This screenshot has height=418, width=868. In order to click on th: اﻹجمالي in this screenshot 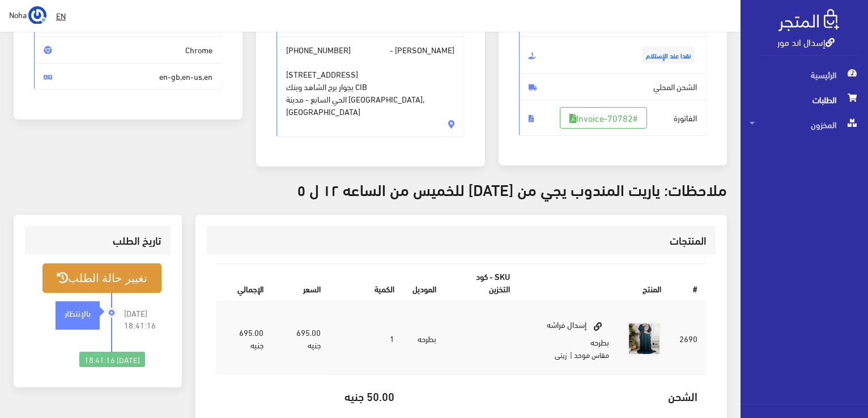, I will do `click(244, 282)`.